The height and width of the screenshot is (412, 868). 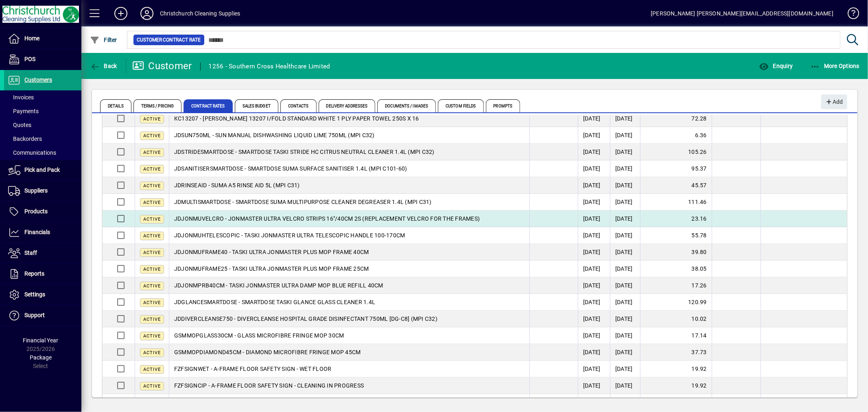 What do you see at coordinates (36, 190) in the screenshot?
I see `span: Suppliers` at bounding box center [36, 190].